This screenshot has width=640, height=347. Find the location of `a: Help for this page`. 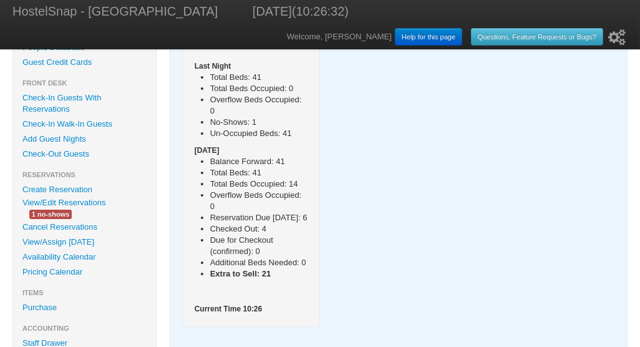

a: Help for this page is located at coordinates (429, 37).